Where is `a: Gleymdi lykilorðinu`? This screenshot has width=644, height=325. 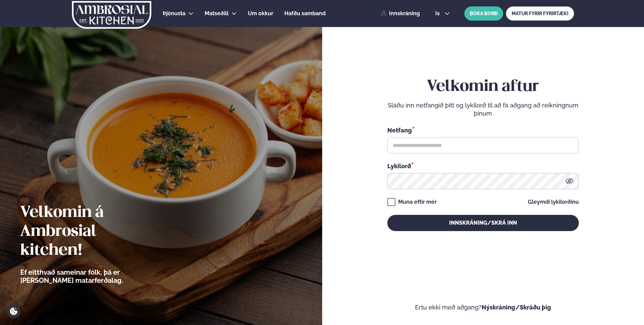
a: Gleymdi lykilorðinu is located at coordinates (553, 202).